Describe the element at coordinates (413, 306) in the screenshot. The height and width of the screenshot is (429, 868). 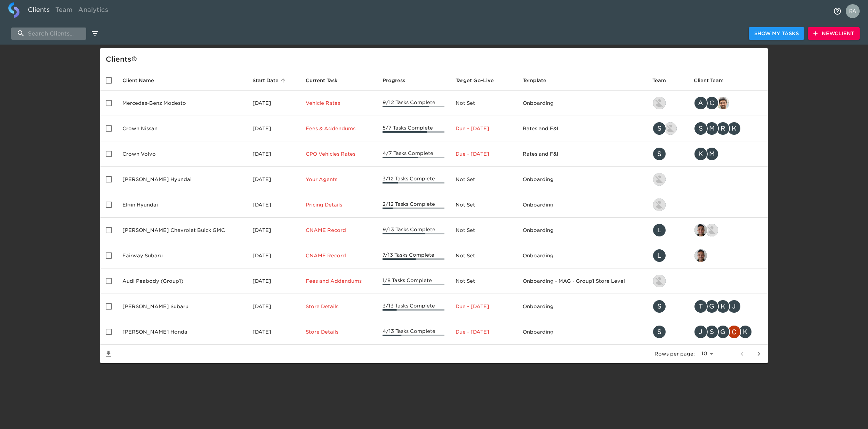
I see `td: 3/13 Tasks Complete` at that location.